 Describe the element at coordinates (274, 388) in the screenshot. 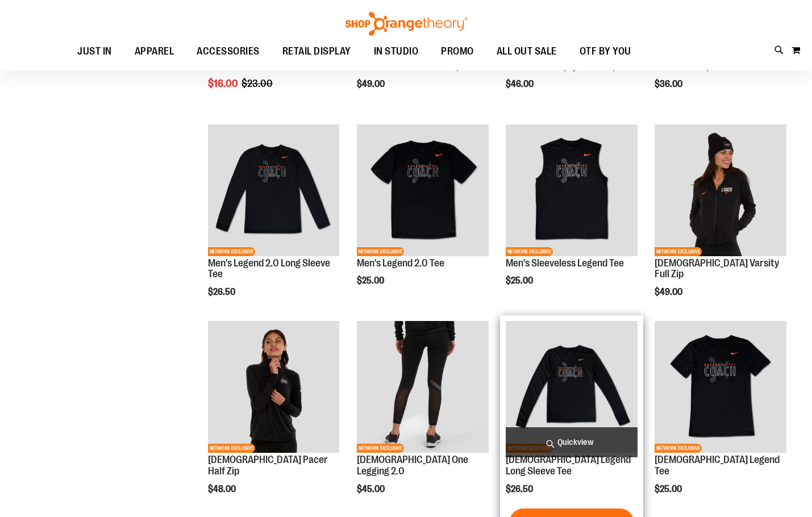

I see `a: OTF Ladies Coach FA23 Pacer Half Zip - Black primary imageNETWORK EXCLUSIVE` at that location.